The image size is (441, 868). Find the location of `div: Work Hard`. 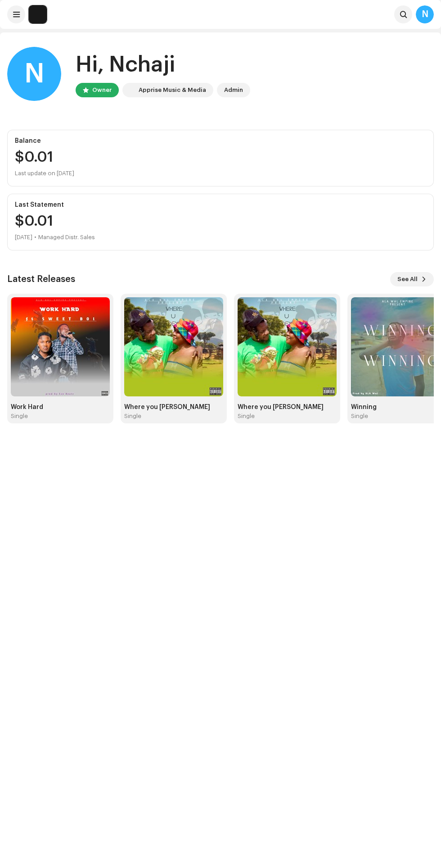

div: Work Hard is located at coordinates (60, 407).